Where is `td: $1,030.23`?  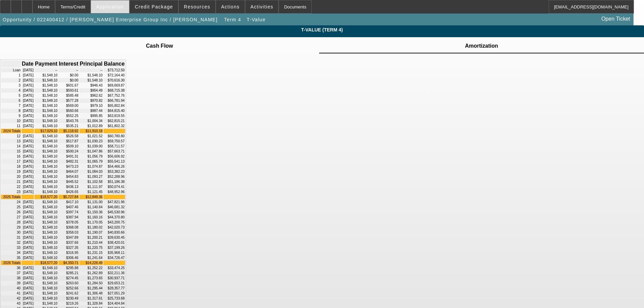
td: $1,030.23 is located at coordinates (91, 141).